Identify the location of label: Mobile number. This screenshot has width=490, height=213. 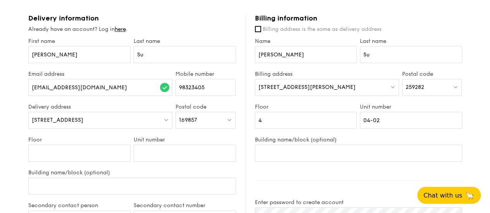
(205, 74).